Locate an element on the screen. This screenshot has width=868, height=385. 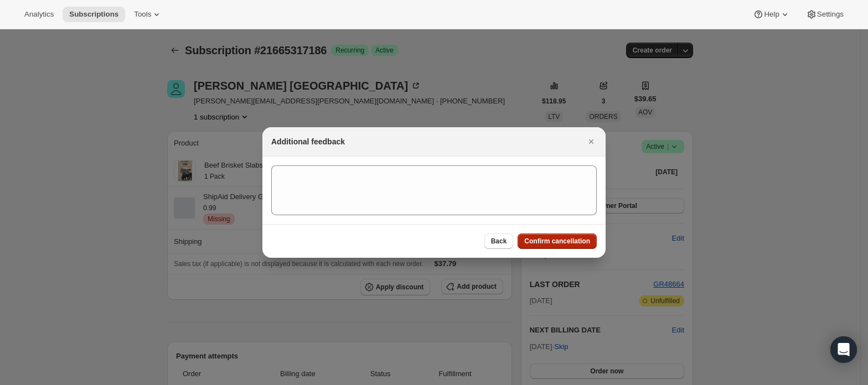
button: Settings is located at coordinates (825, 15).